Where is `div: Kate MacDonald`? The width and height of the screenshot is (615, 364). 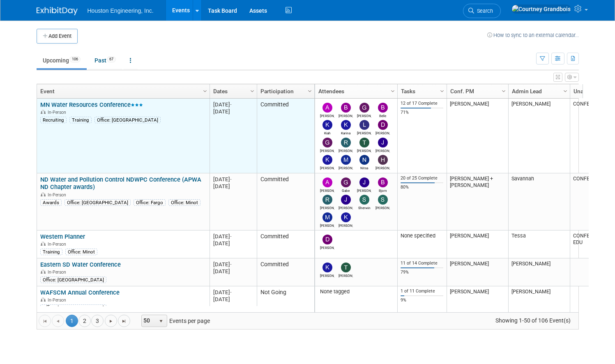 div: Kate MacDonald is located at coordinates (327, 167).